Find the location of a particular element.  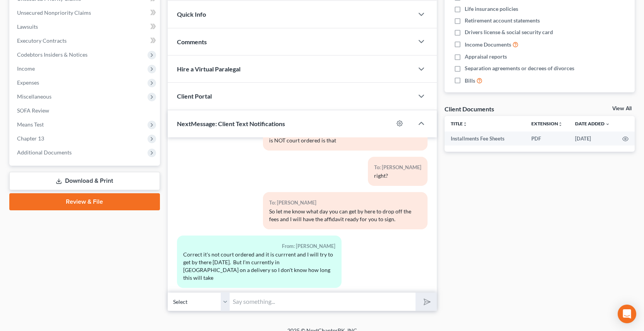

span: Lawsuits is located at coordinates (28, 26).